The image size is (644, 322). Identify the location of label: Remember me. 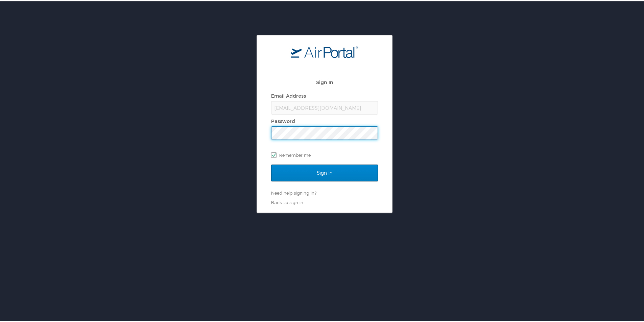
(325, 154).